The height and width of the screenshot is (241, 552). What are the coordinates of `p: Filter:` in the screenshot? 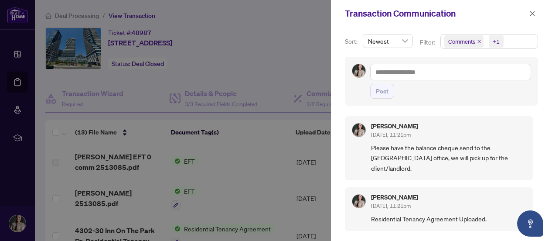 It's located at (428, 42).